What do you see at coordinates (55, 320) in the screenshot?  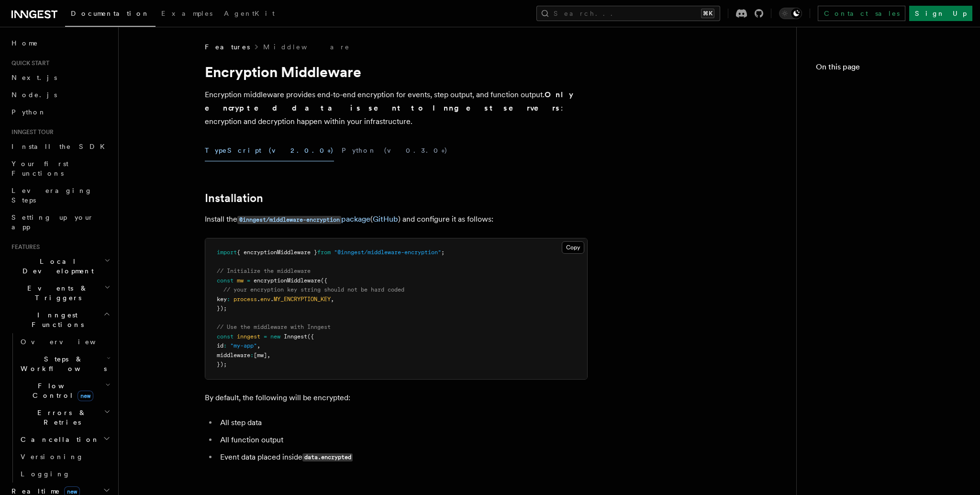 I see `span: Inngest Functions` at bounding box center [55, 320].